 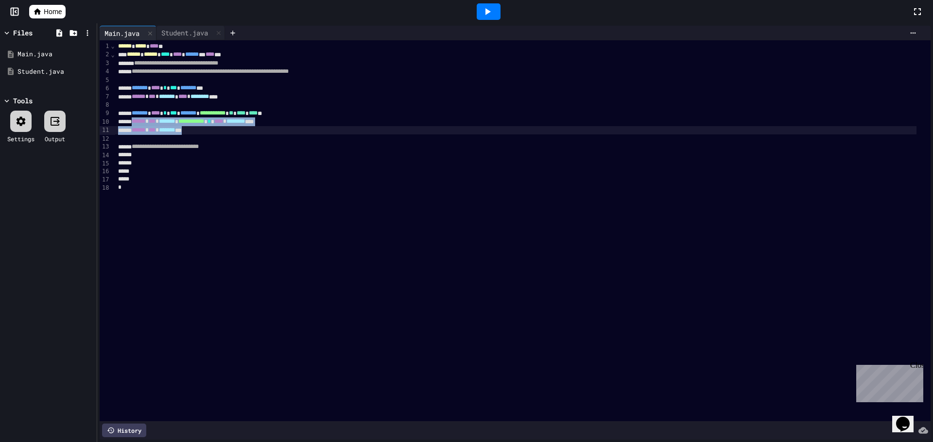 I want to click on div: Settings, so click(x=21, y=139).